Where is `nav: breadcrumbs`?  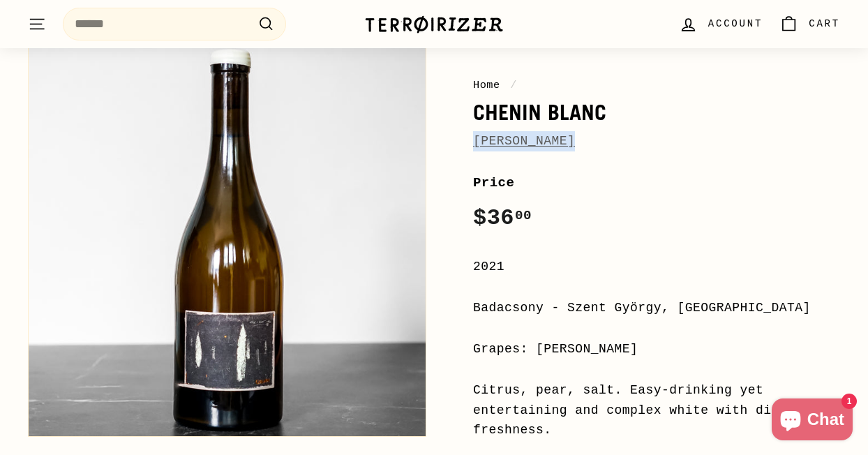 nav: breadcrumbs is located at coordinates (656, 85).